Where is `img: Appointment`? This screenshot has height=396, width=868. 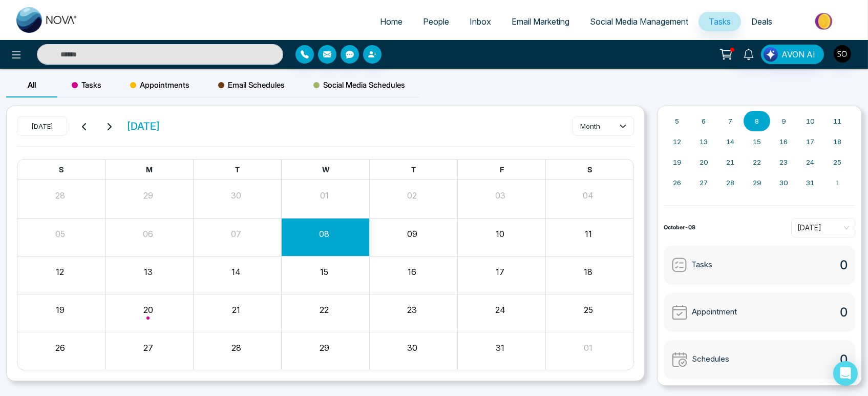
img: Appointment is located at coordinates (679, 312).